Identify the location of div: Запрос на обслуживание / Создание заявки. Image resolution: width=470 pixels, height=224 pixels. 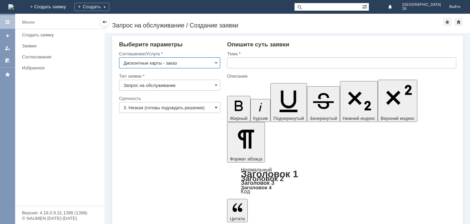
(278, 25).